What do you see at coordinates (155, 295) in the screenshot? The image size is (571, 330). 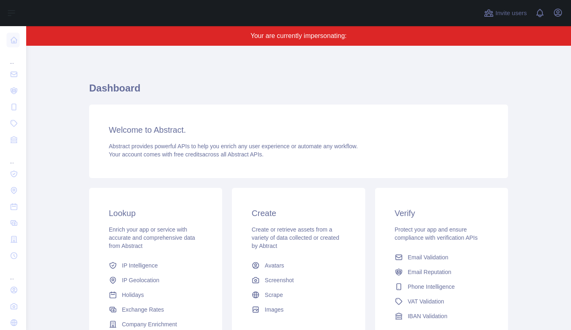 I see `a: Holidays` at bounding box center [155, 295].